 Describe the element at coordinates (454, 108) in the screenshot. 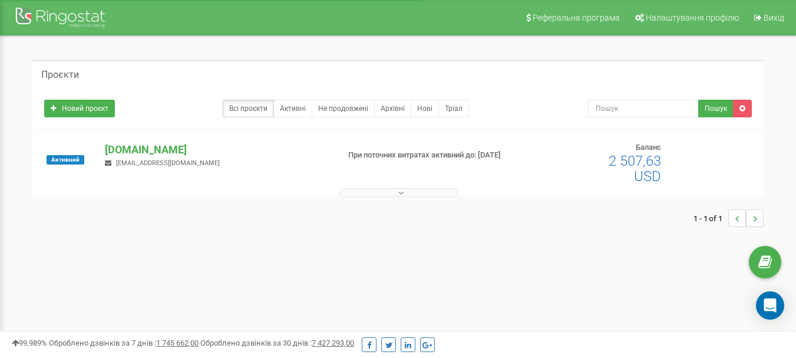

I see `a: Тріал` at that location.